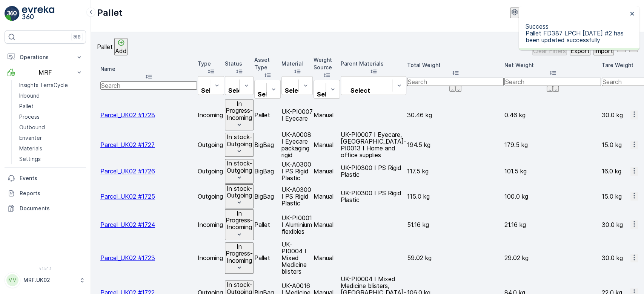 This screenshot has width=644, height=294. Describe the element at coordinates (45, 280) in the screenshot. I see `button: MMMRF.UK02` at that location.